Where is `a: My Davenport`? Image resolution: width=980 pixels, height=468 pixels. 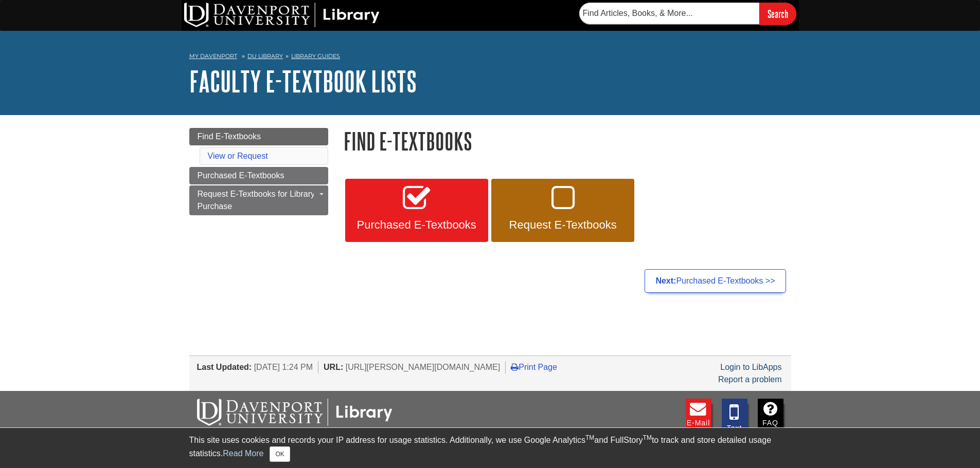
a: My Davenport is located at coordinates (213, 56).